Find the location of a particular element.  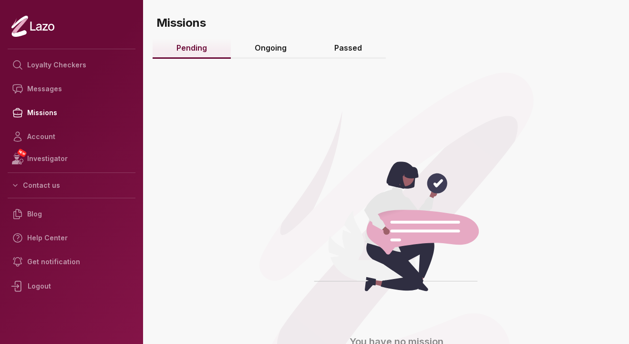

a: Help Center is located at coordinates (72, 238).